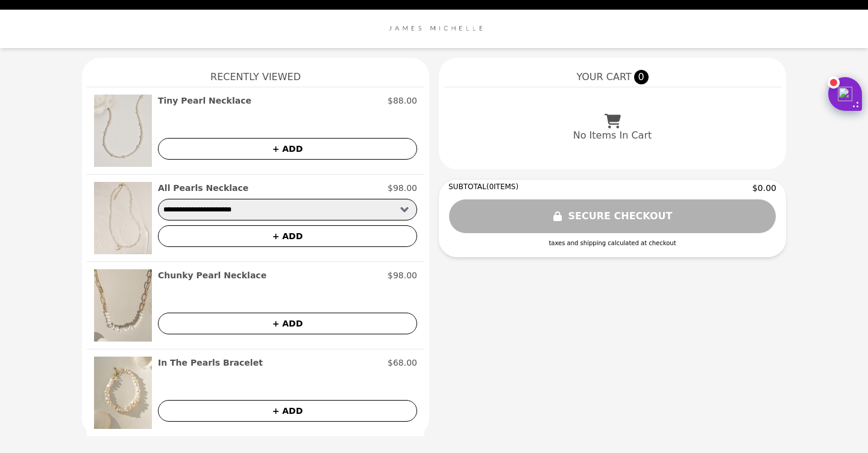 This screenshot has height=453, width=868. What do you see at coordinates (255, 72) in the screenshot?
I see `h1: Recently Viewed` at bounding box center [255, 72].